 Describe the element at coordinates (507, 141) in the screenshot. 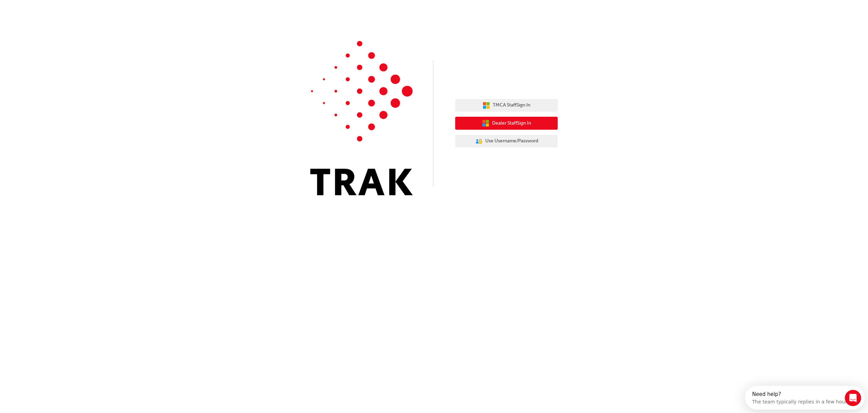

I see `button: Use Username/Password` at that location.